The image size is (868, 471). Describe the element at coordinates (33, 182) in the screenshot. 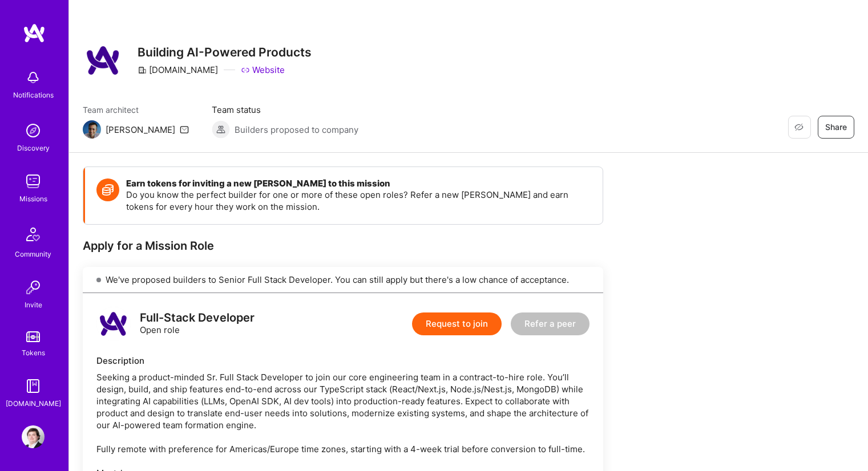

I see `img: teamwork` at that location.